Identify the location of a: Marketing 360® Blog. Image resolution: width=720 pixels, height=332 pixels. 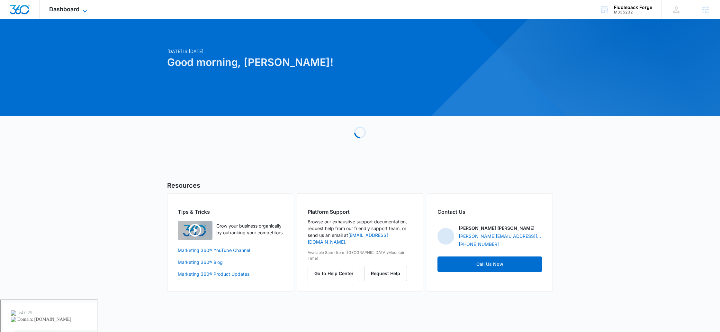
(230, 262).